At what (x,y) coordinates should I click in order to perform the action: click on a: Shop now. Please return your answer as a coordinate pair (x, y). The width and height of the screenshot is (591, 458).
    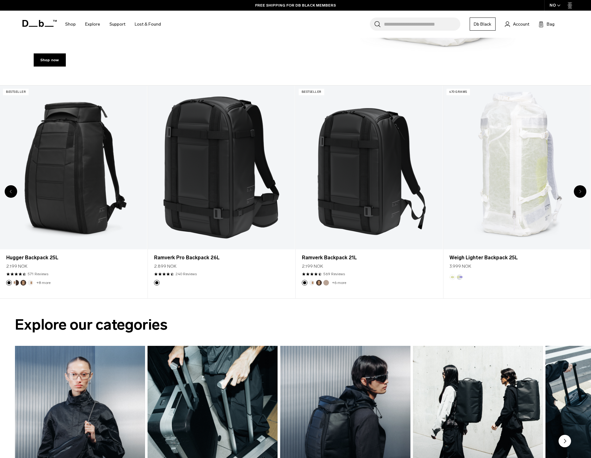
    Looking at the image, I should click on (50, 60).